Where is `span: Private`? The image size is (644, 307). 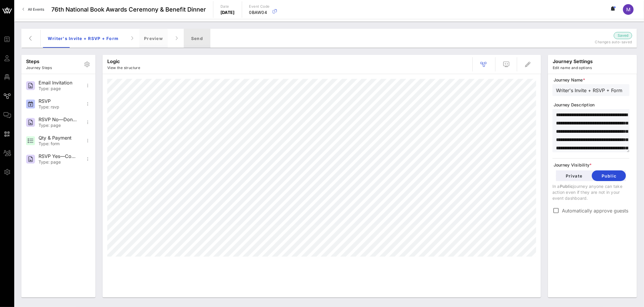 span: Private is located at coordinates (574, 176).